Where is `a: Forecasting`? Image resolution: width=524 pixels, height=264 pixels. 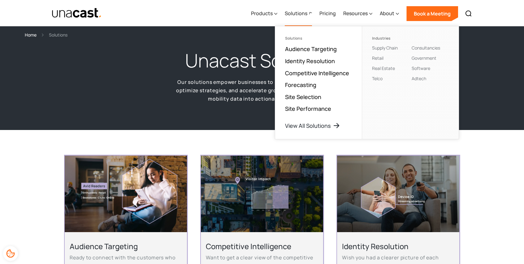
a: Forecasting is located at coordinates (300, 85).